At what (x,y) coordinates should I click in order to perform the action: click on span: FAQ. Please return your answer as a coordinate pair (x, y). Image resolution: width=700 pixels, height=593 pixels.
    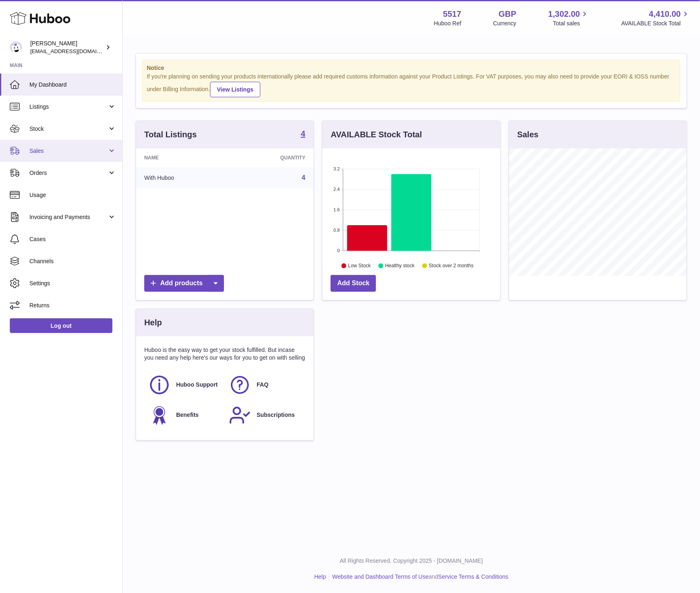
    Looking at the image, I should click on (262, 384).